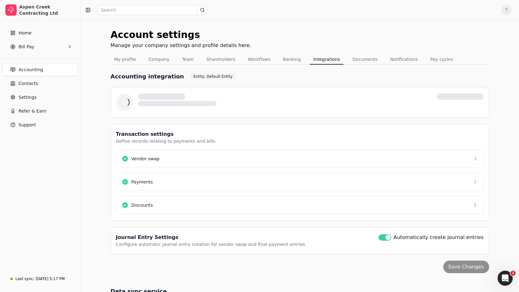 Image resolution: width=519 pixels, height=292 pixels. What do you see at coordinates (211, 238) in the screenshot?
I see `div: Journal Entry Settings` at bounding box center [211, 238].